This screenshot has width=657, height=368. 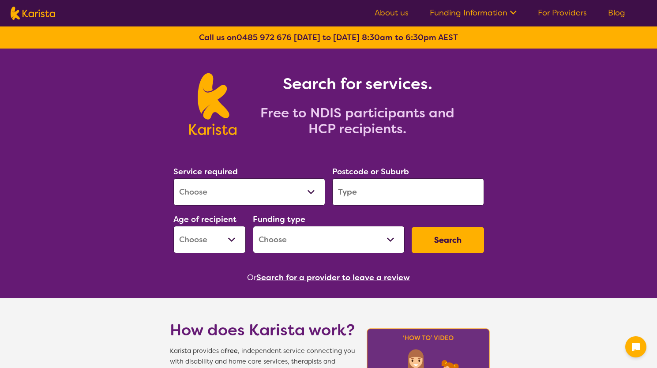 What do you see at coordinates (357, 84) in the screenshot?
I see `h1: Search for services.` at bounding box center [357, 84].